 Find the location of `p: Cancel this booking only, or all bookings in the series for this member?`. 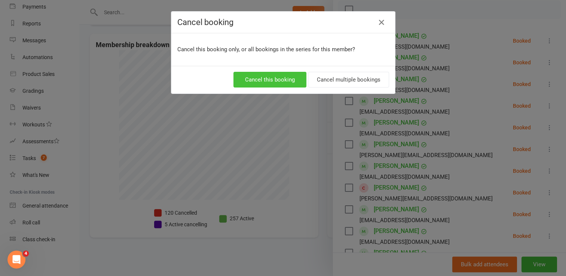

p: Cancel this booking only, or all bookings in the series for this member? is located at coordinates (283, 49).